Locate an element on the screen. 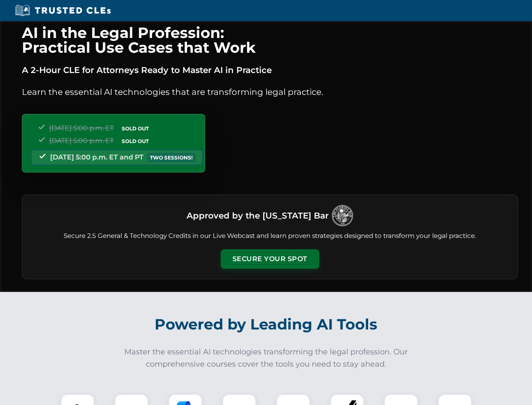  img: Trusted CLEs is located at coordinates (62, 10).